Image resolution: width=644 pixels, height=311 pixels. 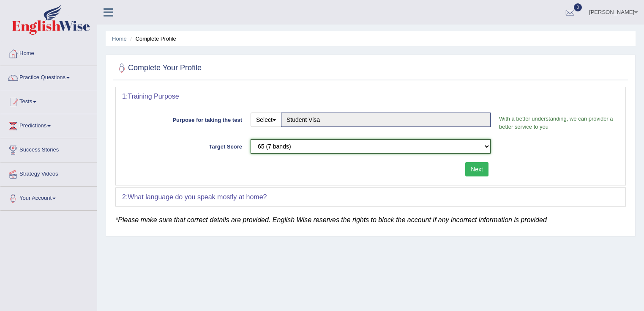 What do you see at coordinates (49, 149) in the screenshot?
I see `a: Success Stories` at bounding box center [49, 149].